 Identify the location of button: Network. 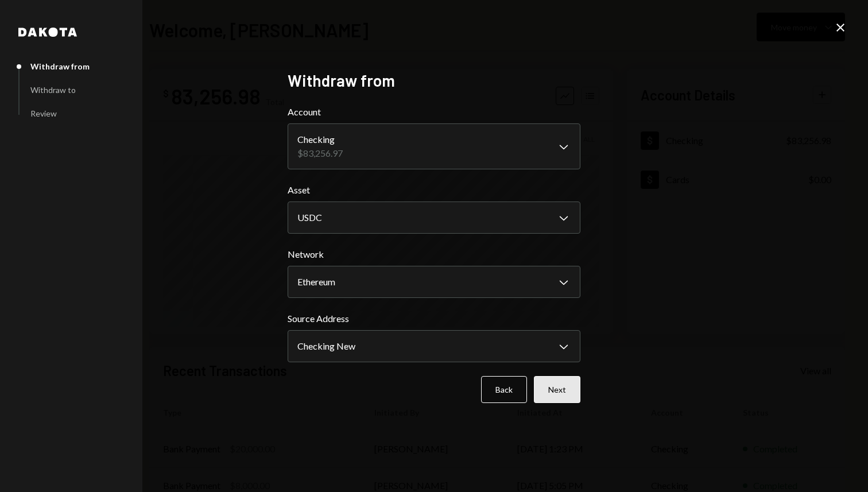
(434, 282).